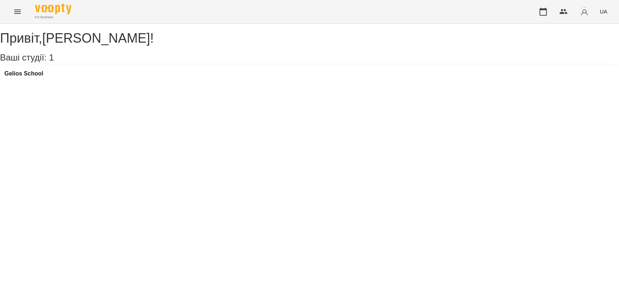  I want to click on button: Menu, so click(17, 12).